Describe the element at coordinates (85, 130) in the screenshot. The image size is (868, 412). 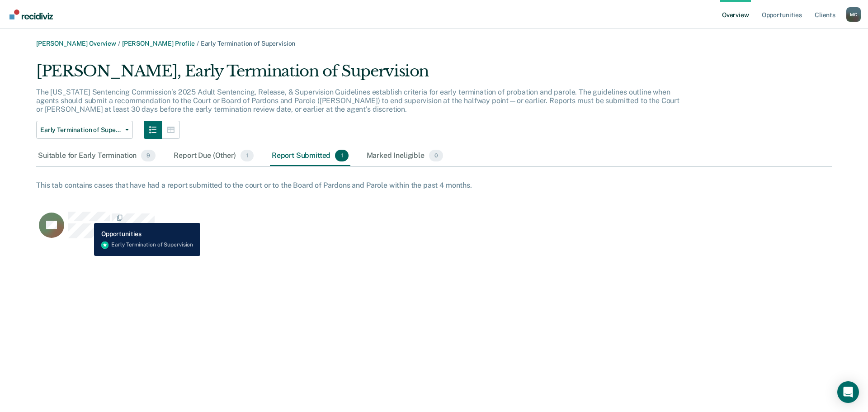
I see `button: Early Termination of Supervision` at that location.